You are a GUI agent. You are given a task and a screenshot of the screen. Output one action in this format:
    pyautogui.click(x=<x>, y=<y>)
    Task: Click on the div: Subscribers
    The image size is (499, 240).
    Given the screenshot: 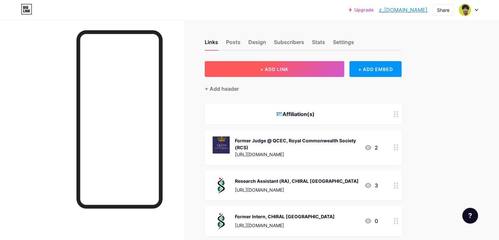 What is the action you would take?
    pyautogui.click(x=289, y=44)
    